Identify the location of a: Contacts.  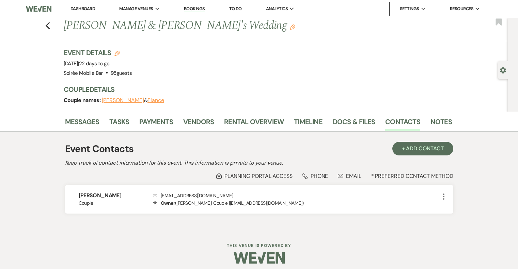
(402, 124).